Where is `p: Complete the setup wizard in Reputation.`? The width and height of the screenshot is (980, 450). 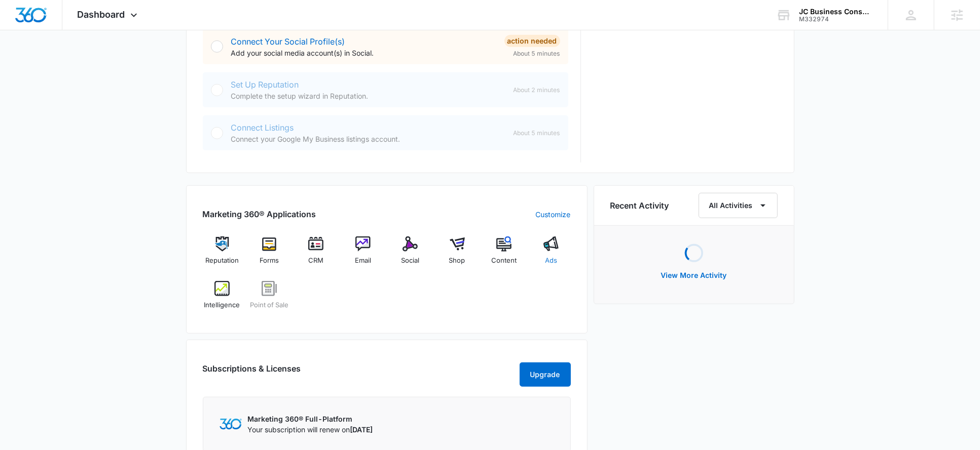 p: Complete the setup wizard in Reputation. is located at coordinates (368, 96).